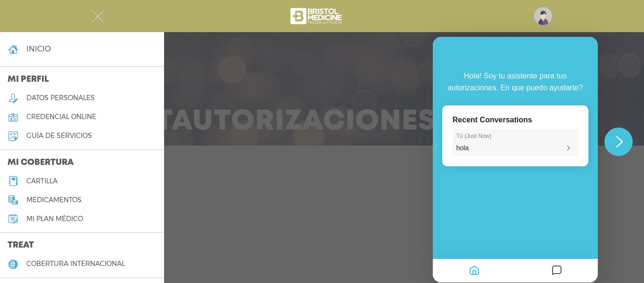 The width and height of the screenshot is (644, 283). What do you see at coordinates (97, 16) in the screenshot?
I see `img: Cober_menu-close-white.svg` at bounding box center [97, 16].